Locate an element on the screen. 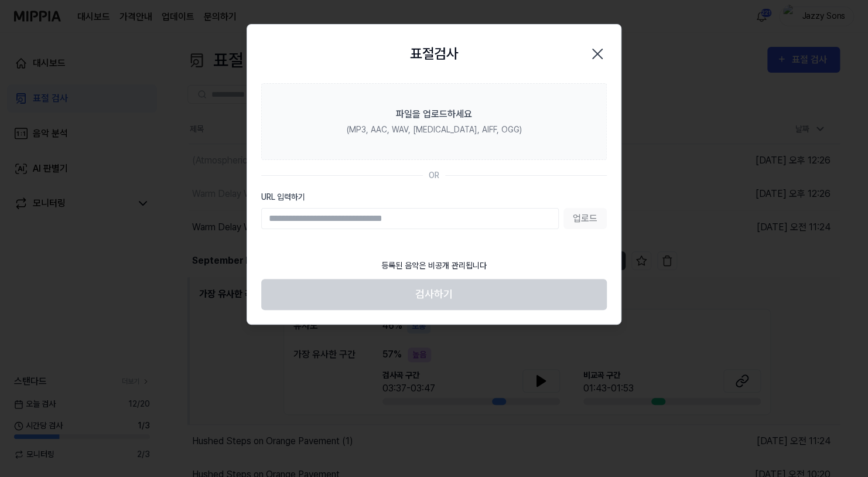 The width and height of the screenshot is (868, 477). div: OR is located at coordinates (434, 175).